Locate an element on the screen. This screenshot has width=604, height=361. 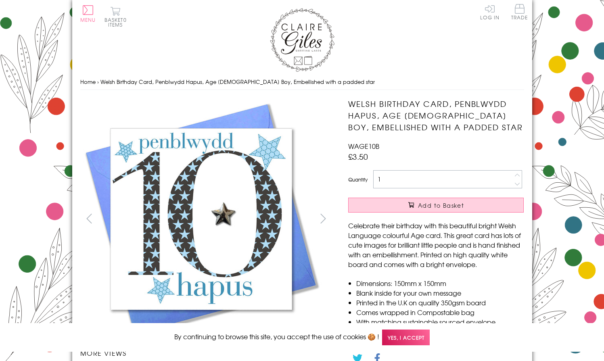
nav: breadcrumbs is located at coordinates (302, 82).